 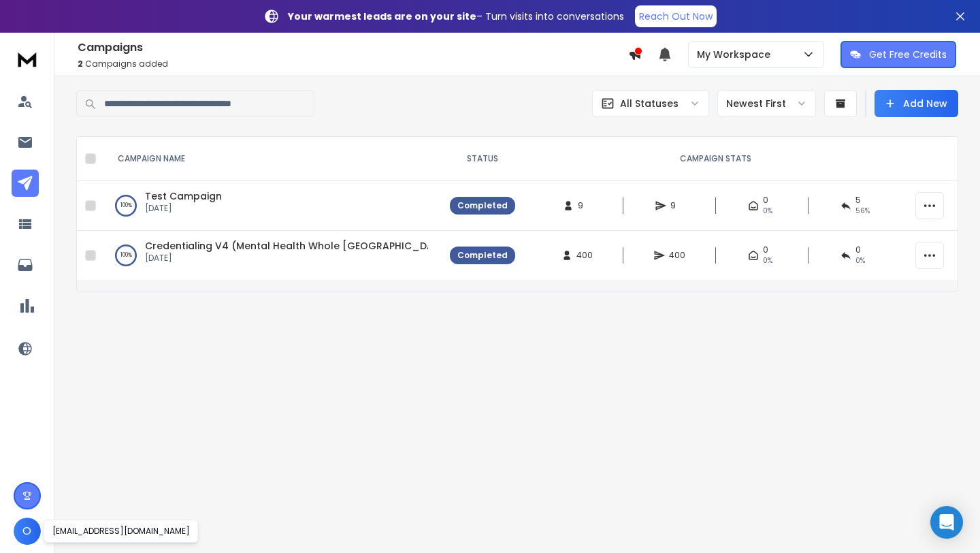 I want to click on div: Open Intercom Messenger, so click(x=946, y=522).